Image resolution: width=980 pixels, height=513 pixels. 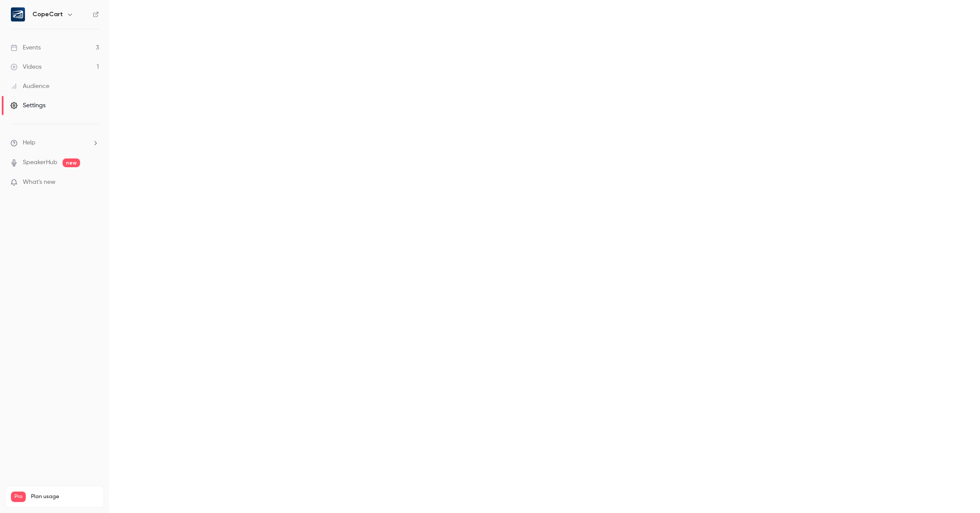 What do you see at coordinates (65, 497) in the screenshot?
I see `span: Plan usage` at bounding box center [65, 497].